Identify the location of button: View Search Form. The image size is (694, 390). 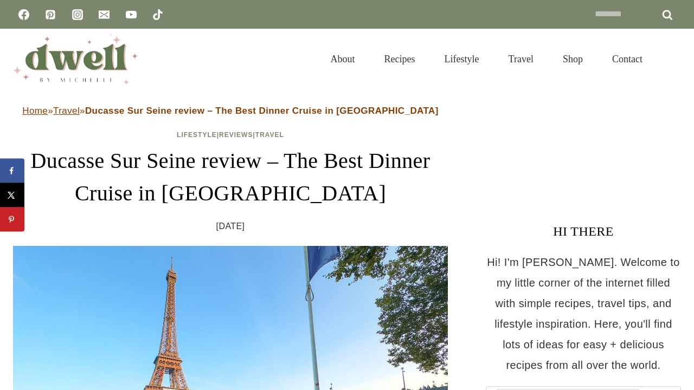
(672, 59).